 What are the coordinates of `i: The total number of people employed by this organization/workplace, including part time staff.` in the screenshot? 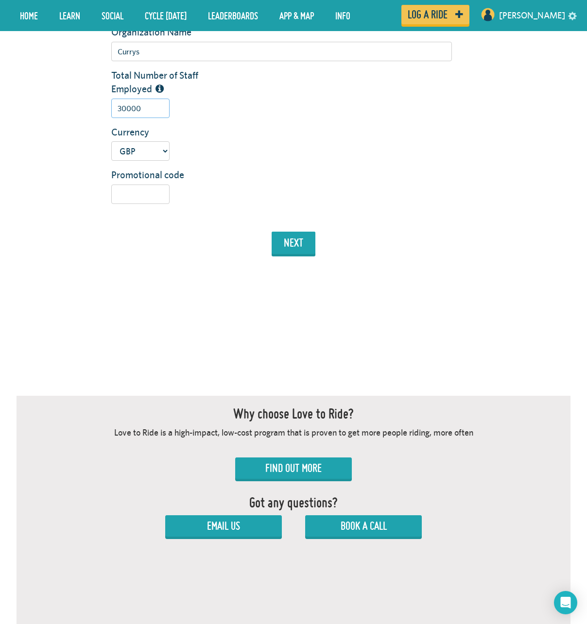 It's located at (159, 89).